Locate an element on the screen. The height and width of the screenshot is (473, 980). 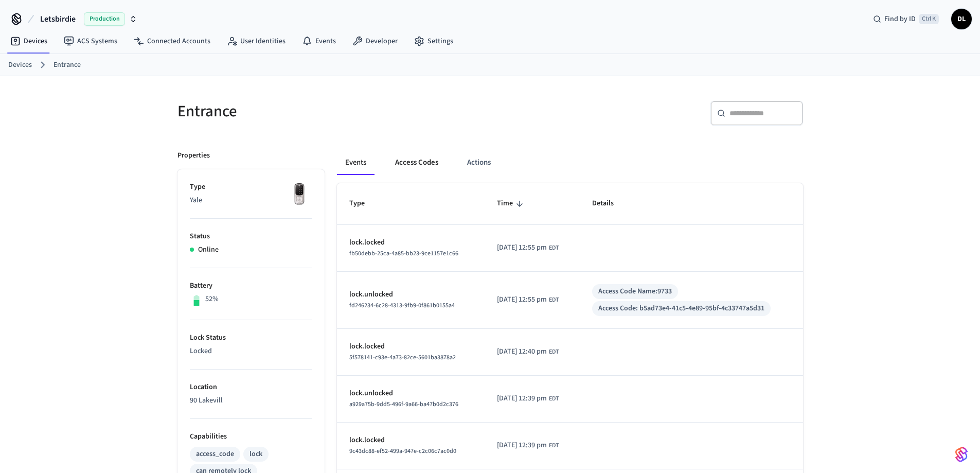
p: Location is located at coordinates (251, 387).